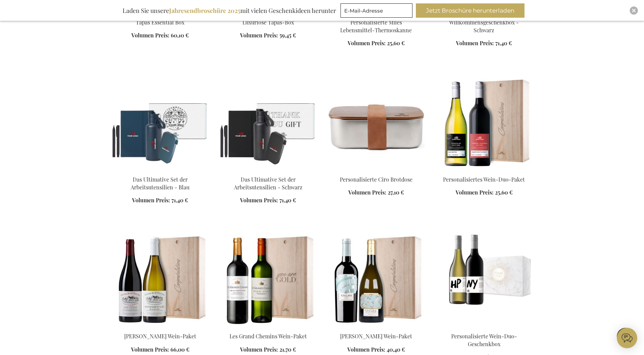 The width and height of the screenshot is (644, 355). What do you see at coordinates (268, 349) in the screenshot?
I see `a: Volumen Preis: 21,70 €` at bounding box center [268, 349].